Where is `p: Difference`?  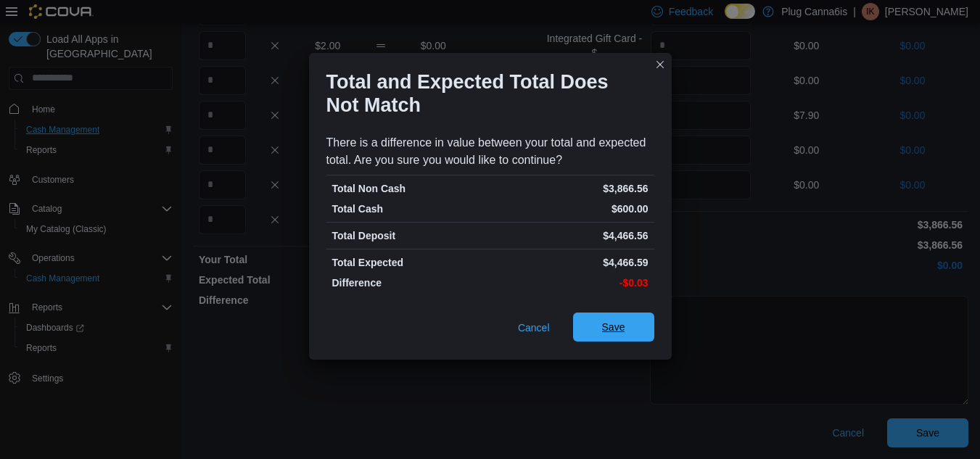
p: Difference is located at coordinates (410, 282).